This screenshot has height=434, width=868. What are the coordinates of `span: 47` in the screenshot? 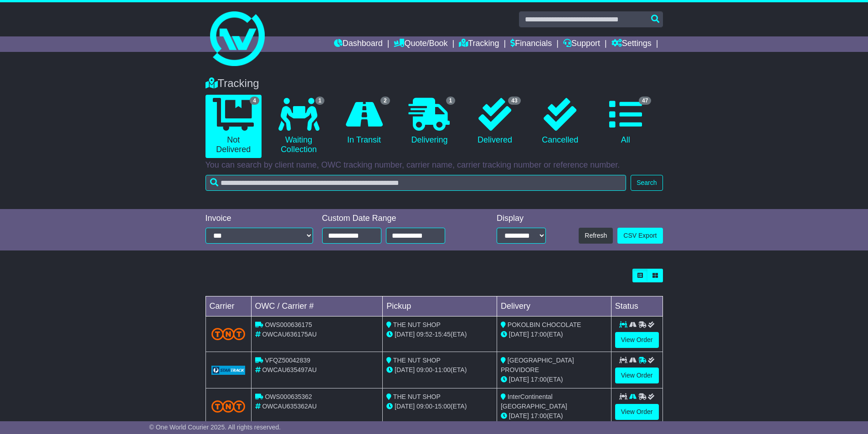 It's located at (645, 101).